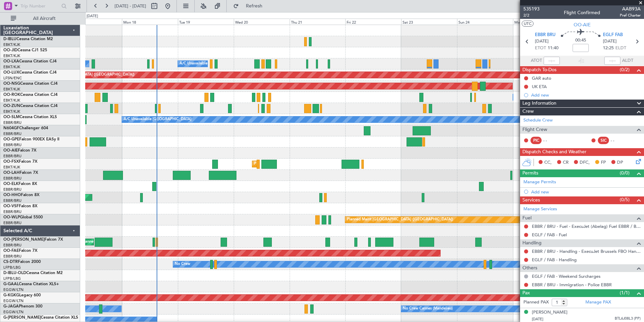 The image size is (644, 322). What do you see at coordinates (10, 262) in the screenshot?
I see `span: CS-DTR` at bounding box center [10, 262].